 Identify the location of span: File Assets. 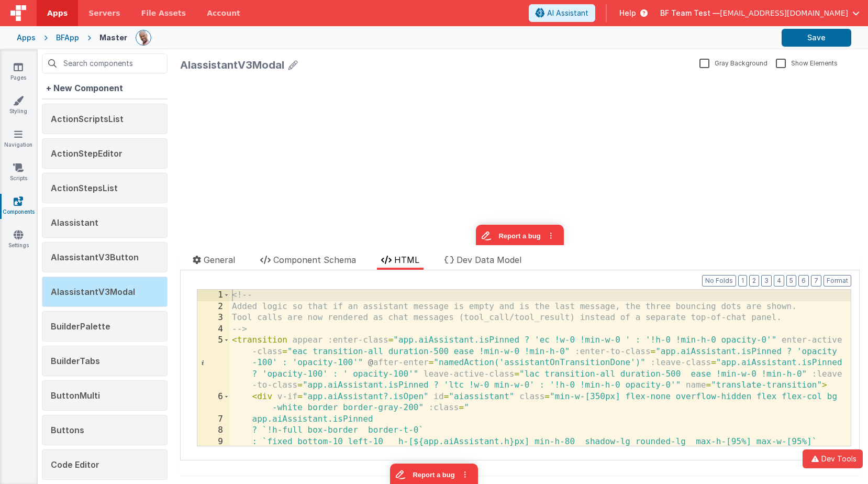
(164, 13).